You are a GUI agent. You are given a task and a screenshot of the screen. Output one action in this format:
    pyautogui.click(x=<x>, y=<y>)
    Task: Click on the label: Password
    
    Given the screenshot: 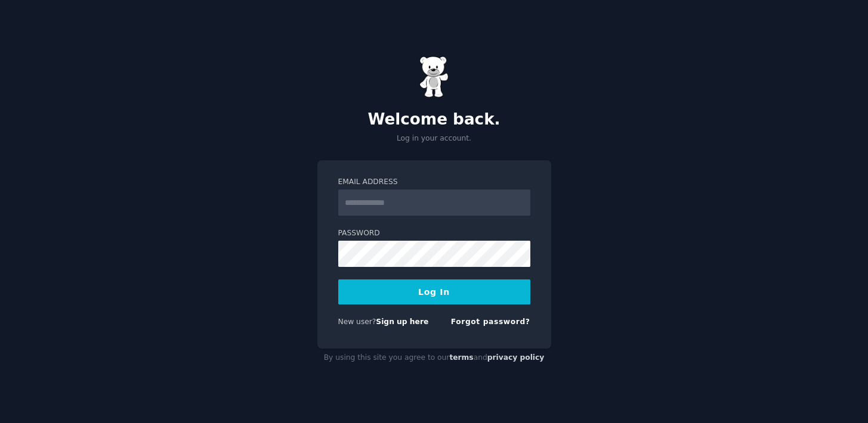 What is the action you would take?
    pyautogui.click(x=434, y=233)
    